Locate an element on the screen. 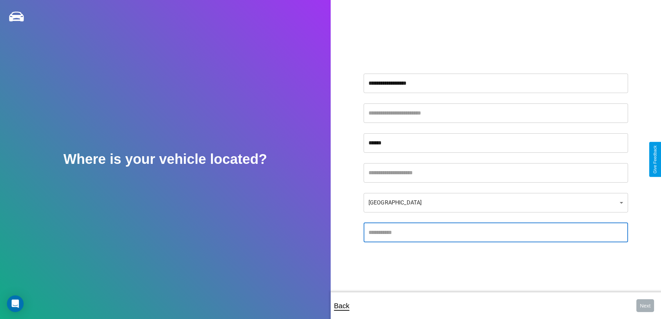 Image resolution: width=661 pixels, height=319 pixels. button: Next is located at coordinates (645, 305).